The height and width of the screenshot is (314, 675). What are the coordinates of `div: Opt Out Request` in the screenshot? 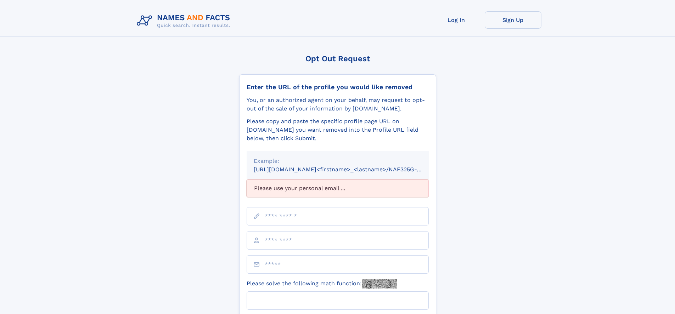 It's located at (337, 58).